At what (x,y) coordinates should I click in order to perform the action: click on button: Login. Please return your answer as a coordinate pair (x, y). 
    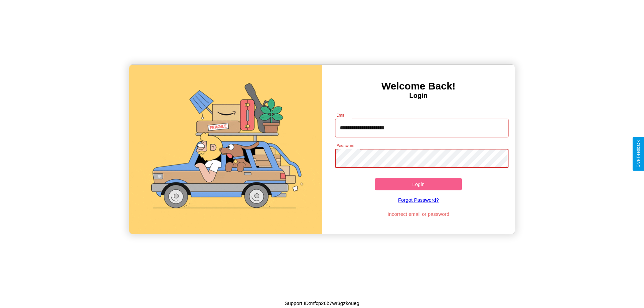
    Looking at the image, I should click on (418, 184).